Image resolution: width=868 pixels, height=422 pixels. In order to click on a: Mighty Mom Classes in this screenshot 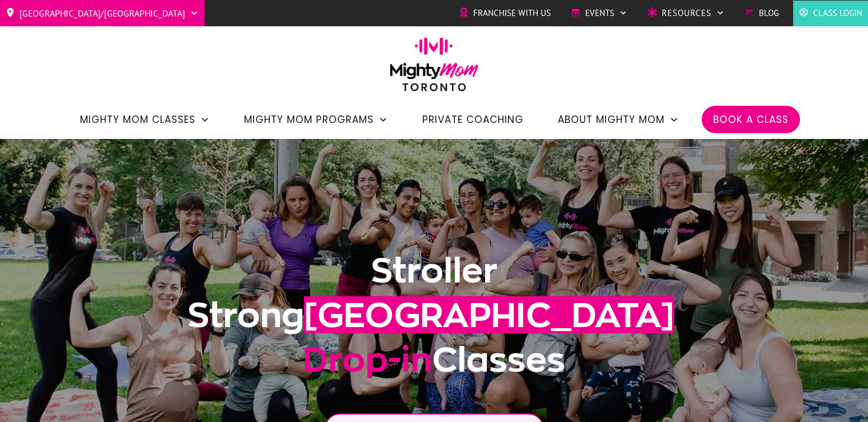, I will do `click(145, 120)`.